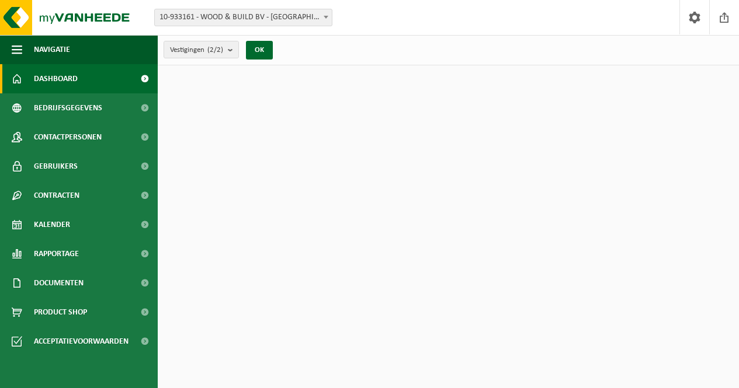 Image resolution: width=739 pixels, height=388 pixels. Describe the element at coordinates (57, 196) in the screenshot. I see `span: Contracten` at that location.